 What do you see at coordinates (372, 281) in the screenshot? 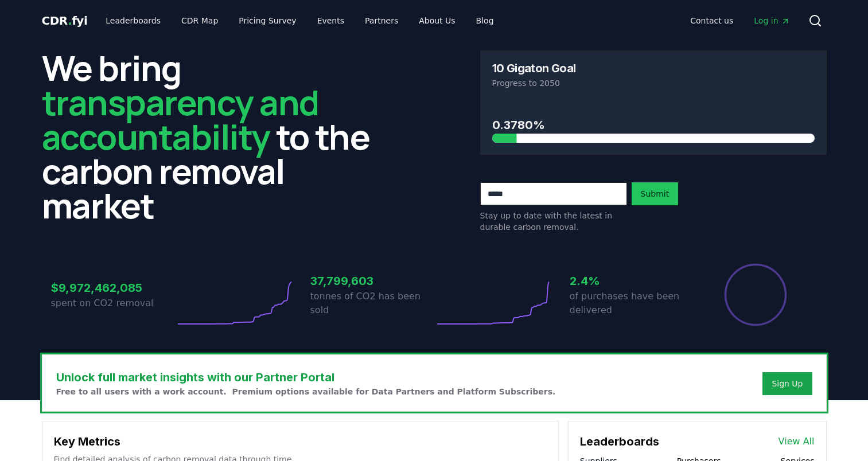
I see `h3: 37,799,603` at bounding box center [372, 281].